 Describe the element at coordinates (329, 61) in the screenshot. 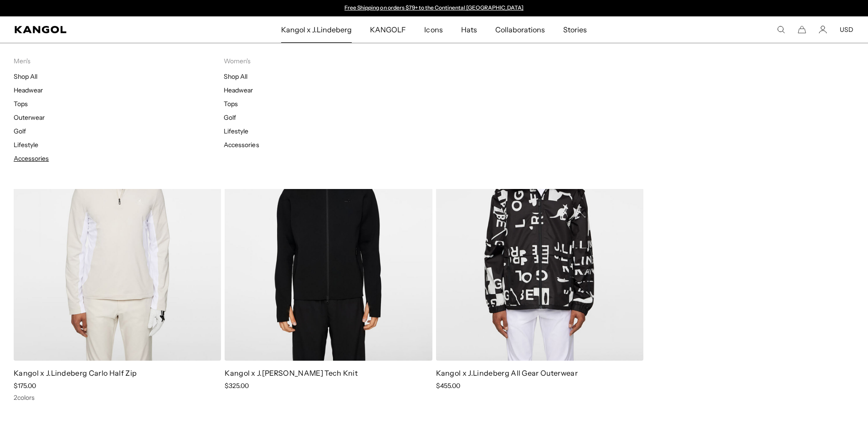

I see `p: Women's` at that location.